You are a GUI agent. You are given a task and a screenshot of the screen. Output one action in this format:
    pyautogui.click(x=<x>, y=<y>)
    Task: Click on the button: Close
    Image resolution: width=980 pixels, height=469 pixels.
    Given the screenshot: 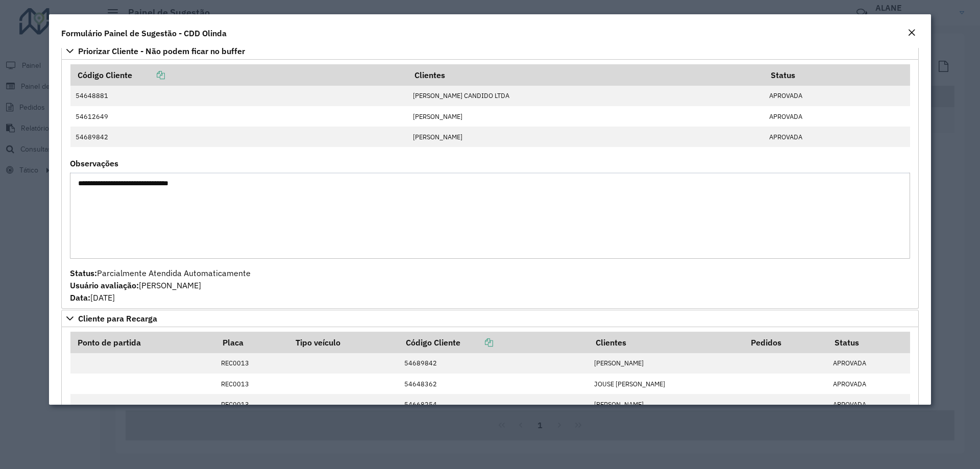 What is the action you would take?
    pyautogui.click(x=912, y=33)
    